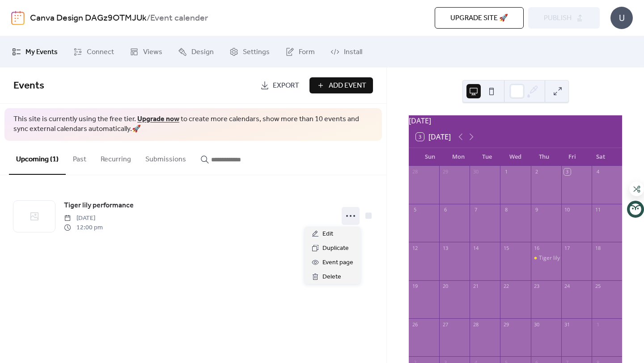 Image resolution: width=644 pixels, height=363 pixels. Describe the element at coordinates (601, 157) in the screenshot. I see `div: Sat` at that location.